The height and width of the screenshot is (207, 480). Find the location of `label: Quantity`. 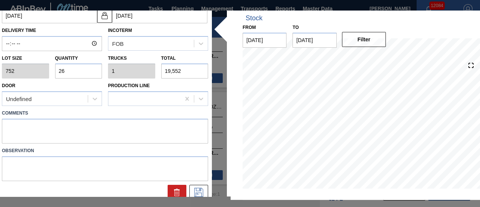

label: Quantity is located at coordinates (66, 58).